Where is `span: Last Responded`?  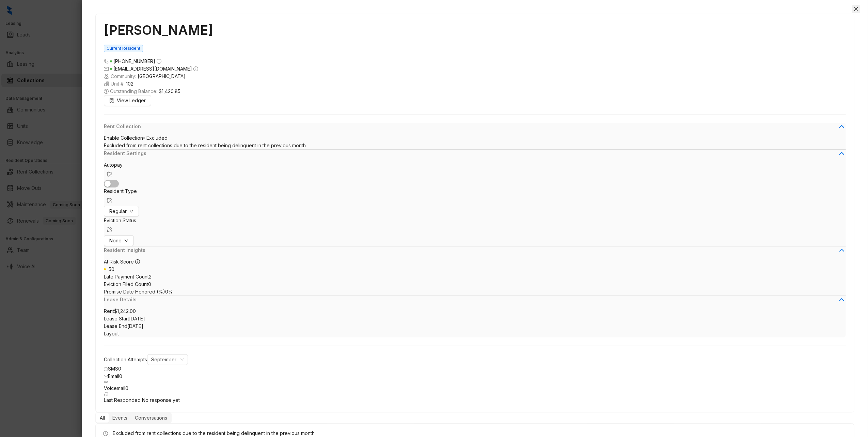 span: Last Responded is located at coordinates (122, 400).